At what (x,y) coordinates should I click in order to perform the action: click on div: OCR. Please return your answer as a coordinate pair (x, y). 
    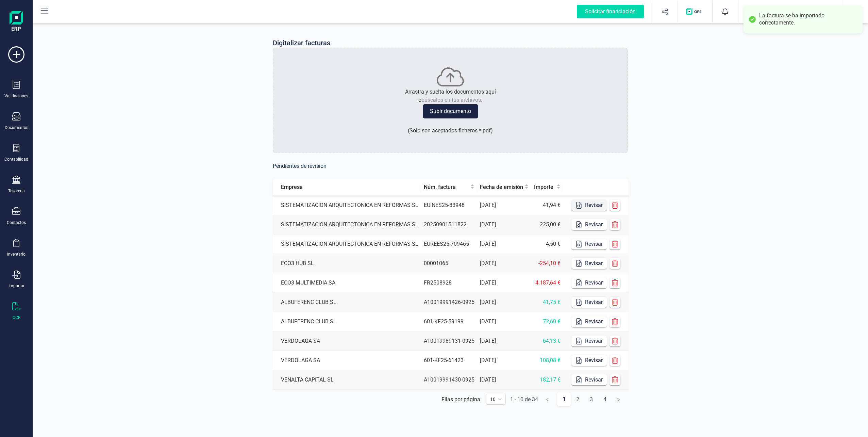
    Looking at the image, I should click on (16, 318).